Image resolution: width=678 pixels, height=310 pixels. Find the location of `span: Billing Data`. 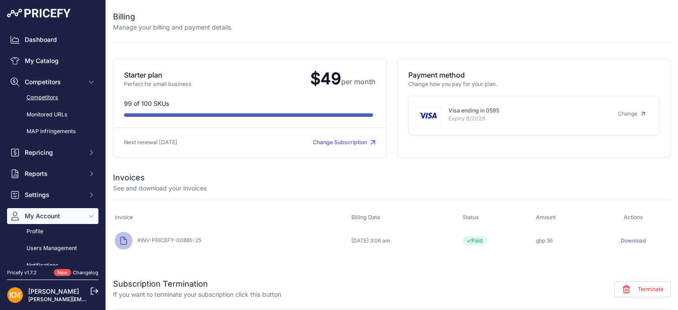

span: Billing Data is located at coordinates (365, 217).